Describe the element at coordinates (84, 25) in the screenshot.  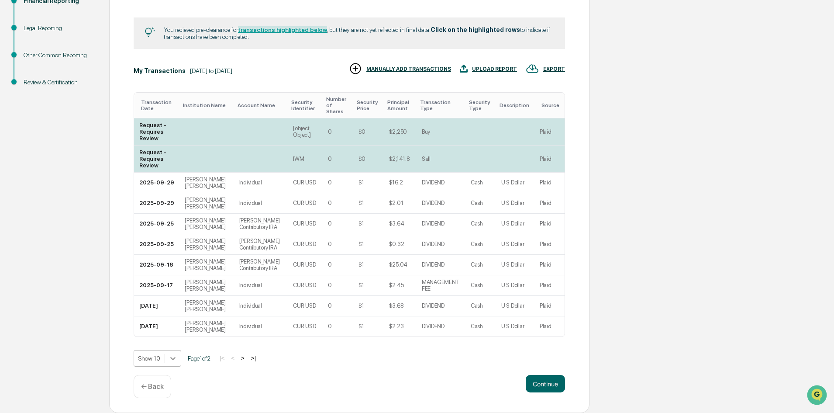
I see `p: How can we help?` at that location.